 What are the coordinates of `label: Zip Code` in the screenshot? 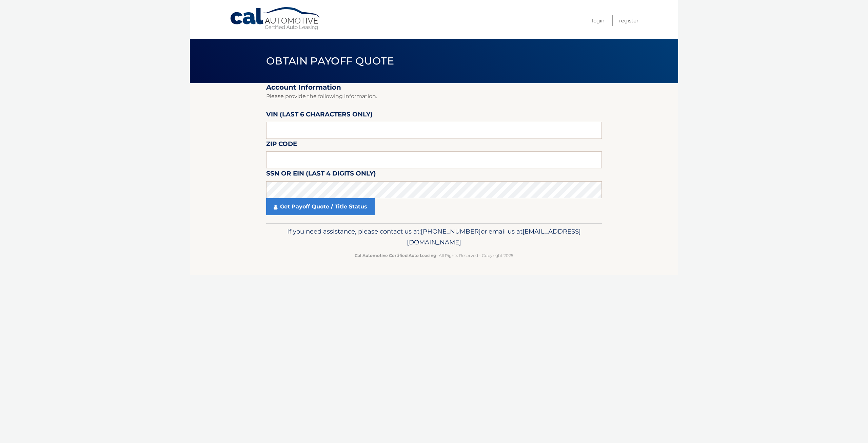 It's located at (281, 145).